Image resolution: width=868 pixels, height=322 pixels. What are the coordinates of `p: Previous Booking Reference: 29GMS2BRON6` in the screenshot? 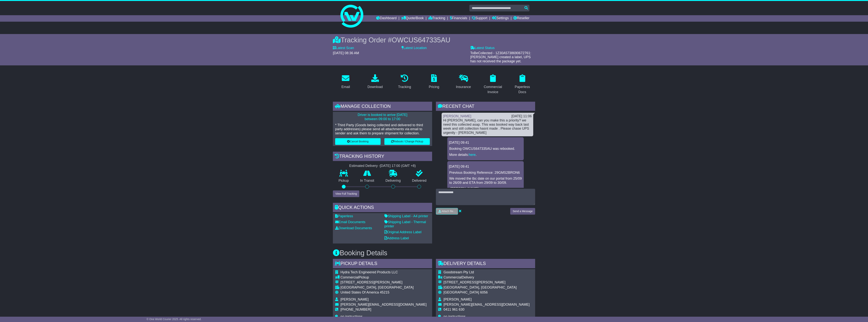 It's located at (485, 173).